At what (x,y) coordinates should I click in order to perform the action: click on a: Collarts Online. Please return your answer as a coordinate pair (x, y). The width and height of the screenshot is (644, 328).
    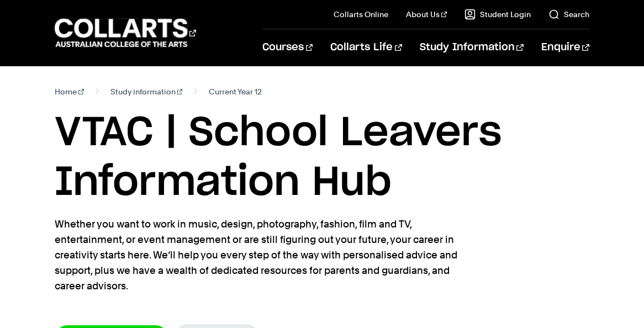
    Looking at the image, I should click on (361, 15).